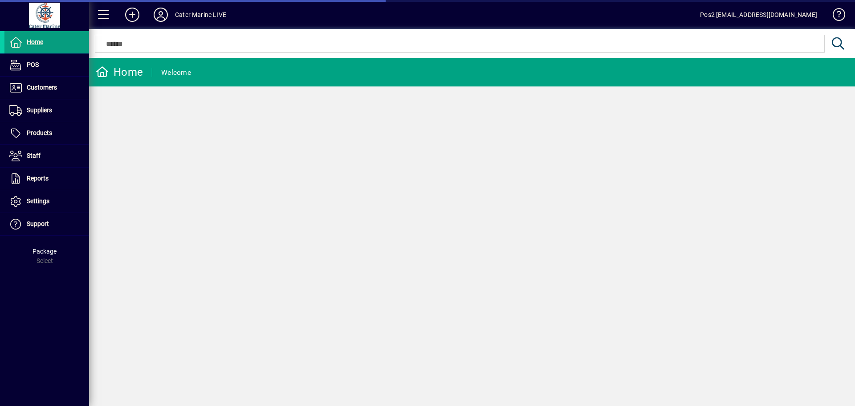 The height and width of the screenshot is (406, 855). What do you see at coordinates (161, 15) in the screenshot?
I see `button: Profile` at bounding box center [161, 15].